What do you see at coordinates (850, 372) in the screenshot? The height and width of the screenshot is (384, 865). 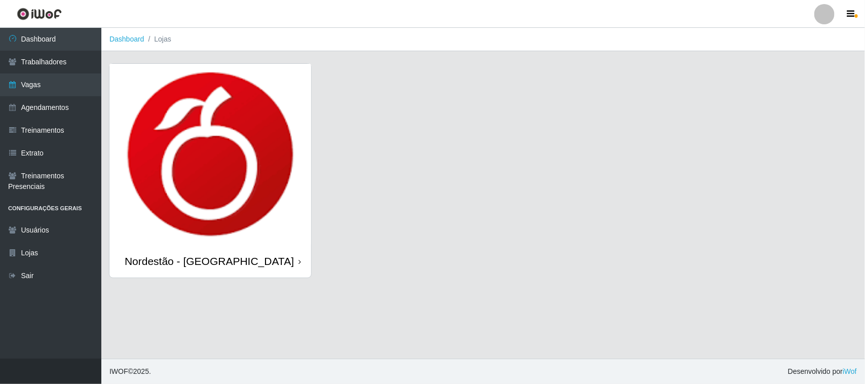 I see `a: iWof` at bounding box center [850, 372].